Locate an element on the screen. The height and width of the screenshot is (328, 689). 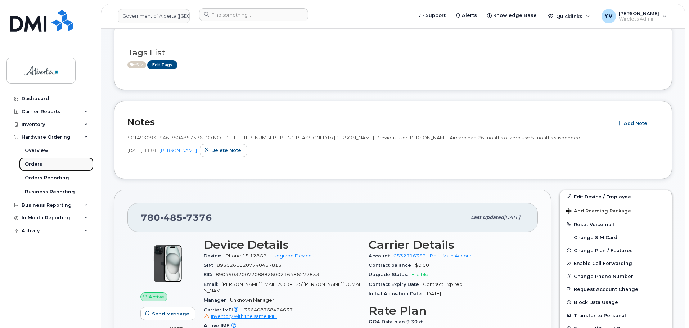
a: Inventory with the same IMEI is located at coordinates (240, 316).